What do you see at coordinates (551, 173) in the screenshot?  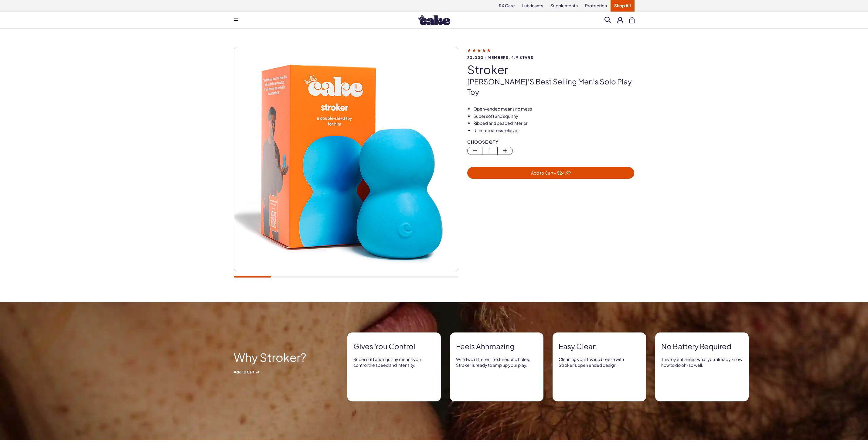 I see `button: Add to Cart - $24.99` at bounding box center [551, 173].